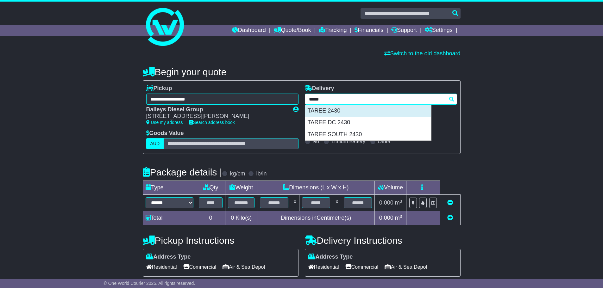  Describe the element at coordinates (237, 174) in the screenshot. I see `label: kg/cm` at that location.